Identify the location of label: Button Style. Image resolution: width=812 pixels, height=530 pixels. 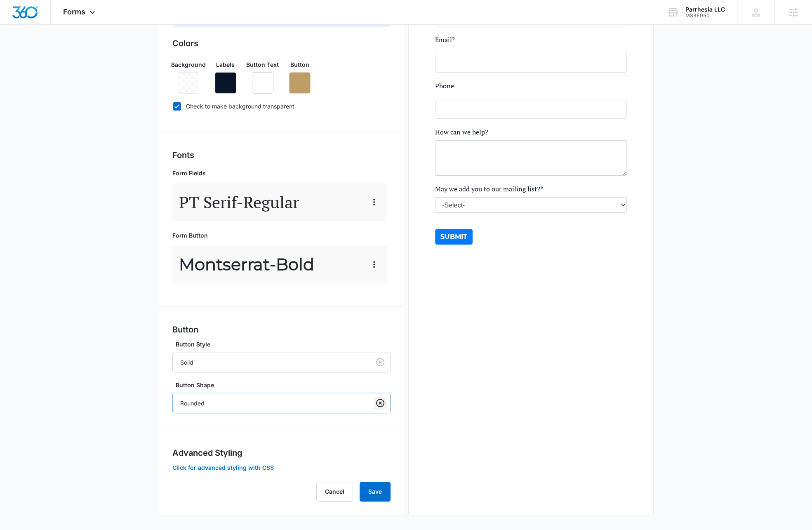
(285, 344).